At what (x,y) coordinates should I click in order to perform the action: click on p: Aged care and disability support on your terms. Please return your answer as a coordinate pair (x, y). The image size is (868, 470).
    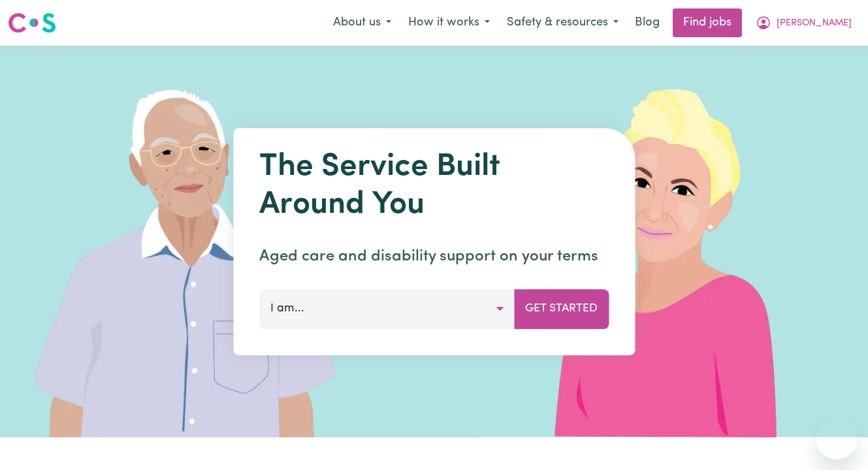
    Looking at the image, I should click on (433, 257).